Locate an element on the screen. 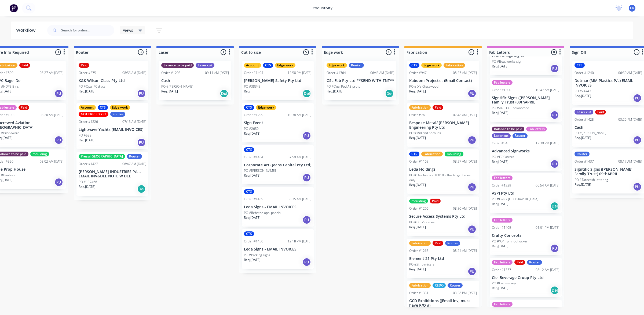 The width and height of the screenshot is (644, 315). input: Search for orders... is located at coordinates (87, 31).